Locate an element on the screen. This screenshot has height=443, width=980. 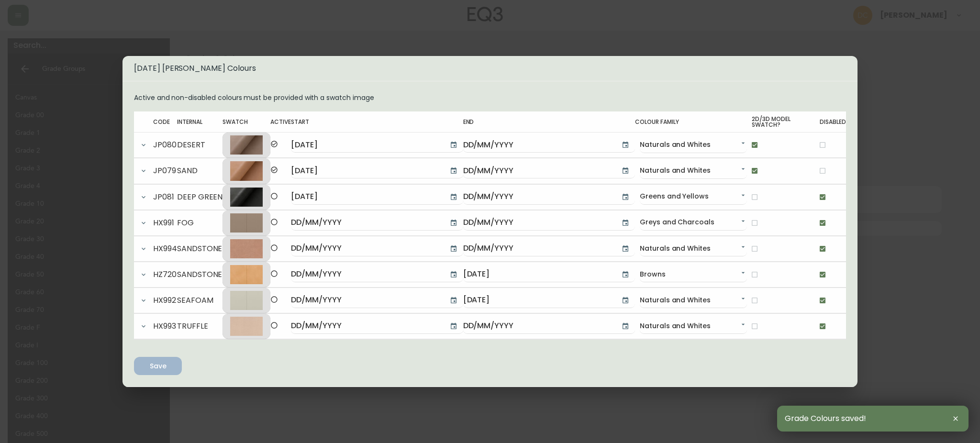
th: End is located at coordinates (549, 122).